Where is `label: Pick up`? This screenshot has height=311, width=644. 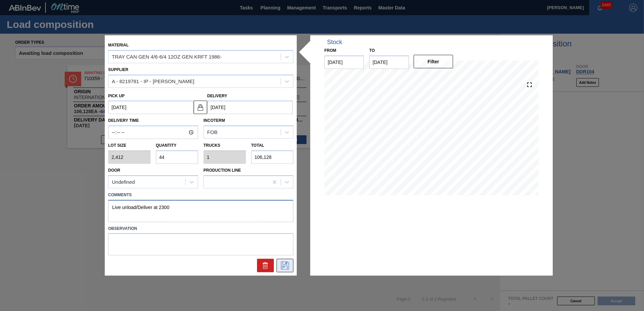 label: Pick up is located at coordinates (116, 96).